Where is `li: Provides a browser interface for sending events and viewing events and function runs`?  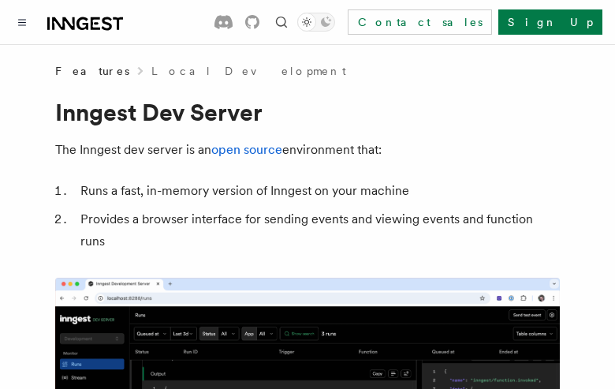
li: Provides a browser interface for sending events and viewing events and function runs is located at coordinates (318, 230).